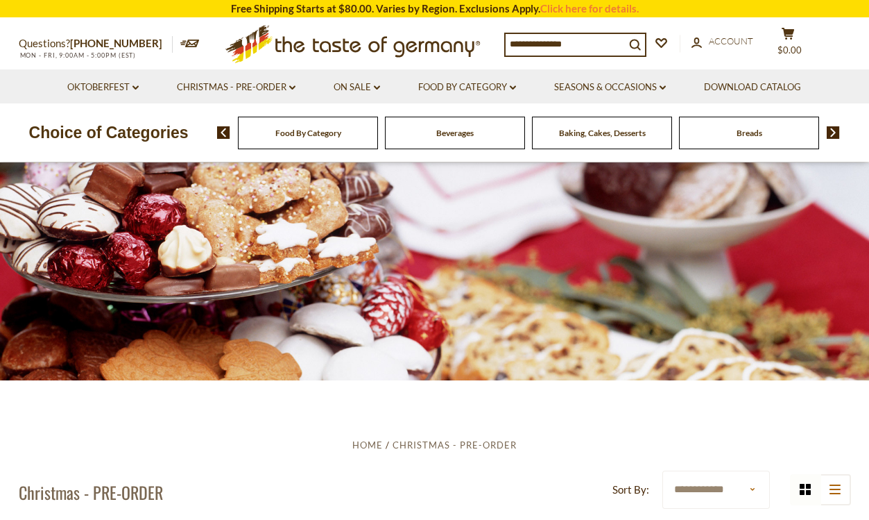 This screenshot has width=869, height=520. Describe the element at coordinates (223, 133) in the screenshot. I see `img: previous arrow` at that location.